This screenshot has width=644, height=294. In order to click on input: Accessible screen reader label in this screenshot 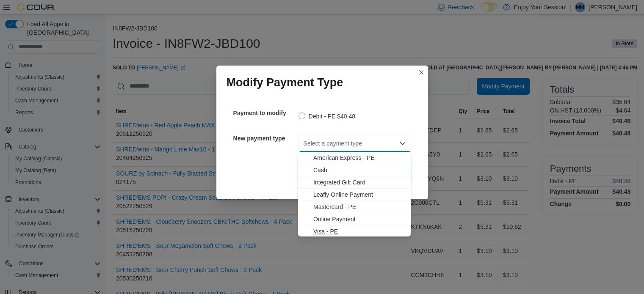, I will do `click(304, 143)`.